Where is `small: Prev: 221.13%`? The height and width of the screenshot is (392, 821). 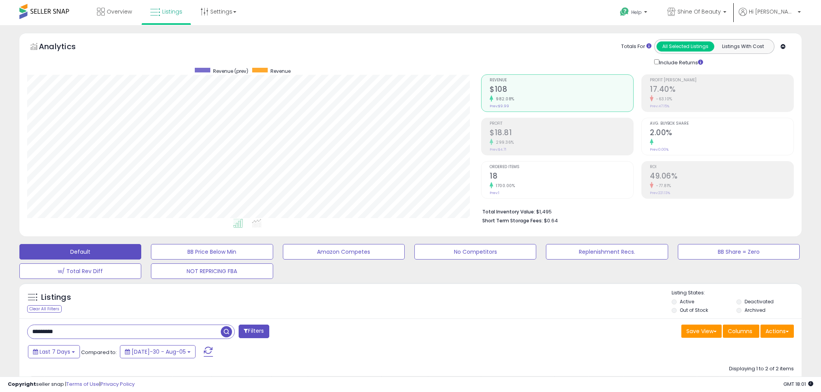
small: Prev: 221.13% is located at coordinates (660, 193).